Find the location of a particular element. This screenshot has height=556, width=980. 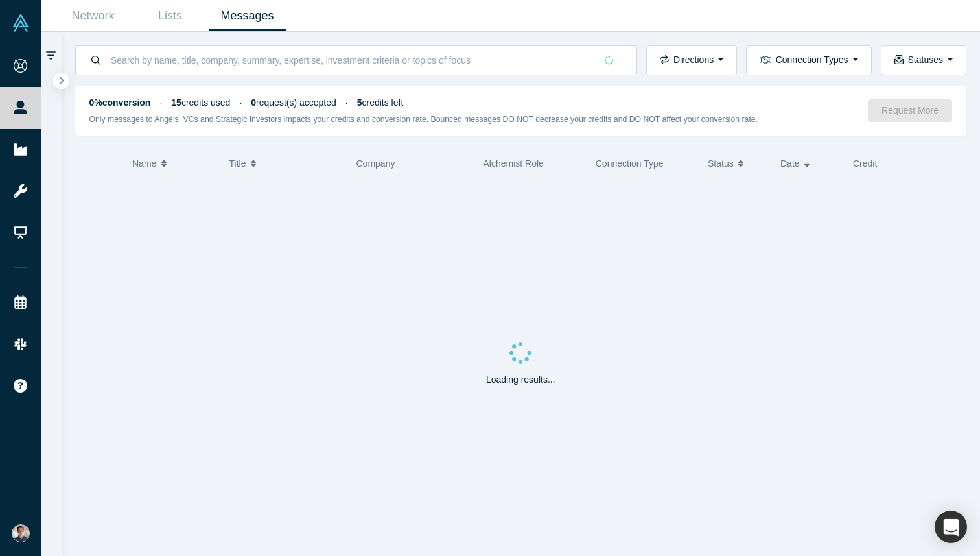

img: Andres Meiners's Account is located at coordinates (21, 533).